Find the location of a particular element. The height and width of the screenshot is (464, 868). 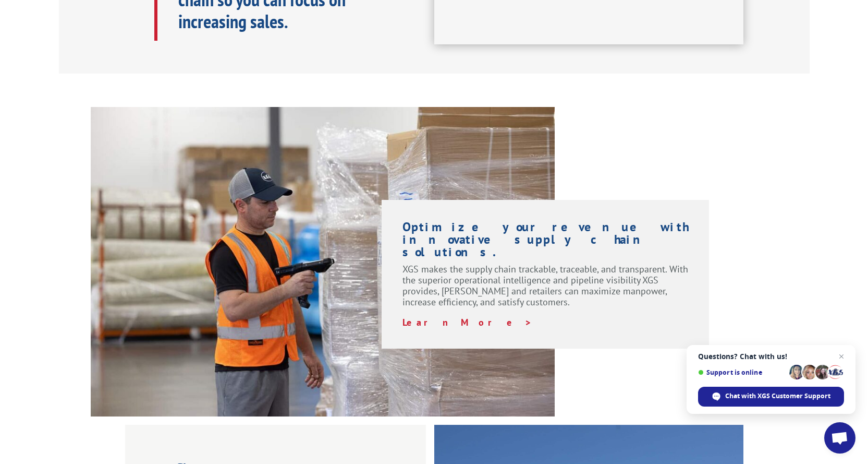

span: Chat with XGS Customer Support is located at coordinates (778, 396).